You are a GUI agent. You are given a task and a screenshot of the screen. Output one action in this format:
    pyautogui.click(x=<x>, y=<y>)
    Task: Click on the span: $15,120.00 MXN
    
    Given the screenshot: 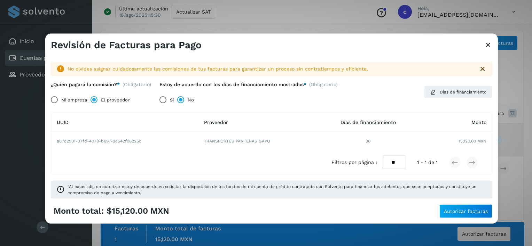 What is the action you would take?
    pyautogui.click(x=138, y=211)
    